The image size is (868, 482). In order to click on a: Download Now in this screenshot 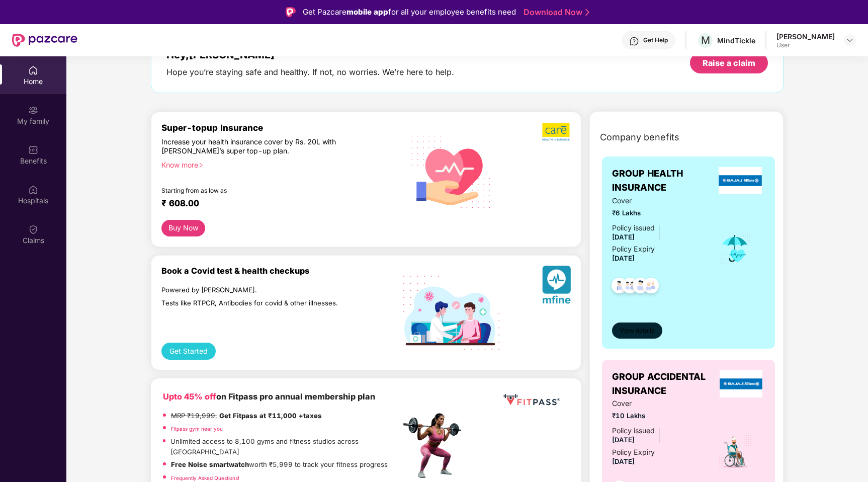, I will do `click(555, 12)`.